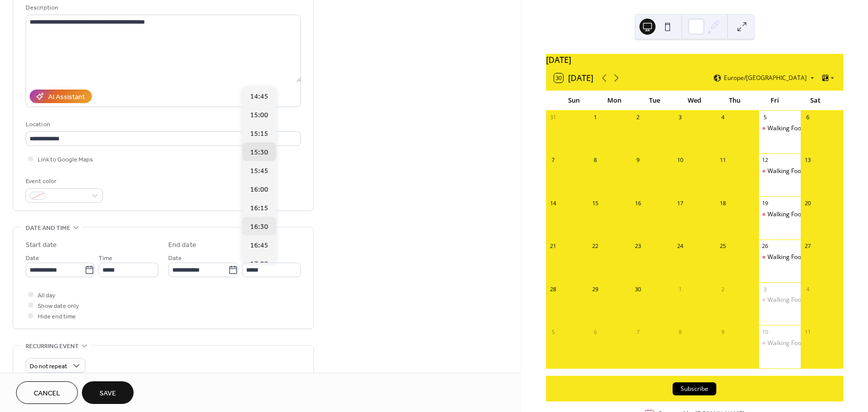 The width and height of the screenshot is (868, 412). I want to click on span: 15:45, so click(259, 171).